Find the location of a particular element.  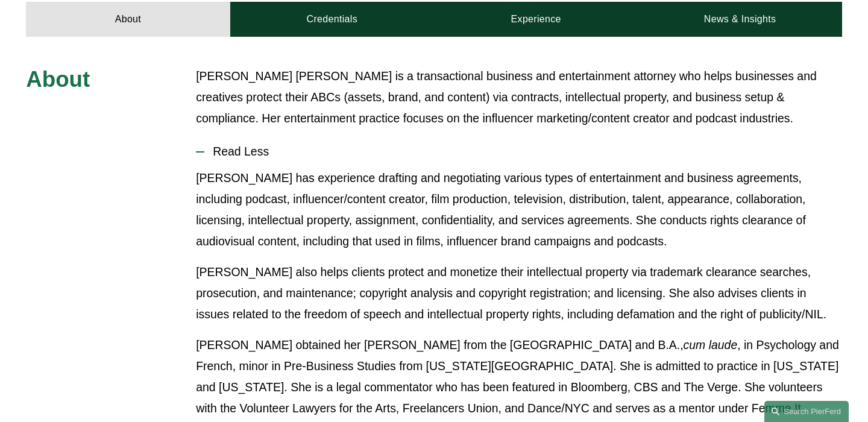

span: About is located at coordinates (58, 79).